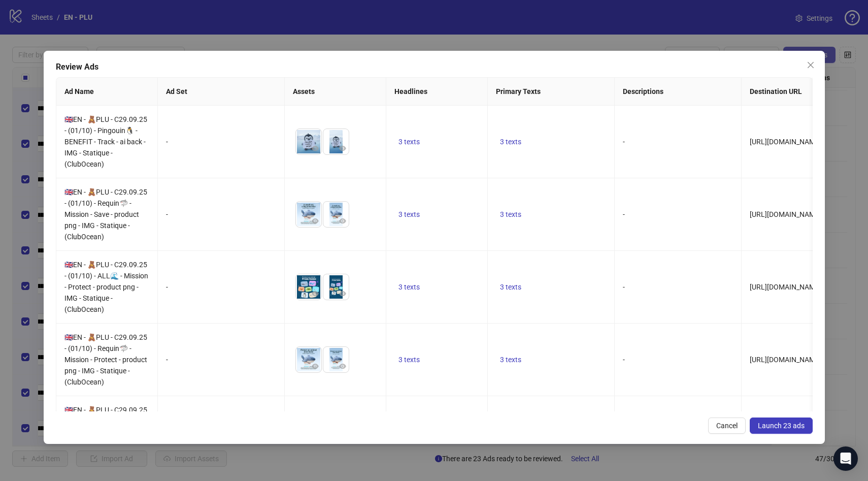  Describe the element at coordinates (106, 433) in the screenshot. I see `span: 🇬🇧EN - 🧸PLU - C29.09.25 - (01/10) - Corail🪸 - Mission - Protect - product png - IMG - Statique - ...` at that location.